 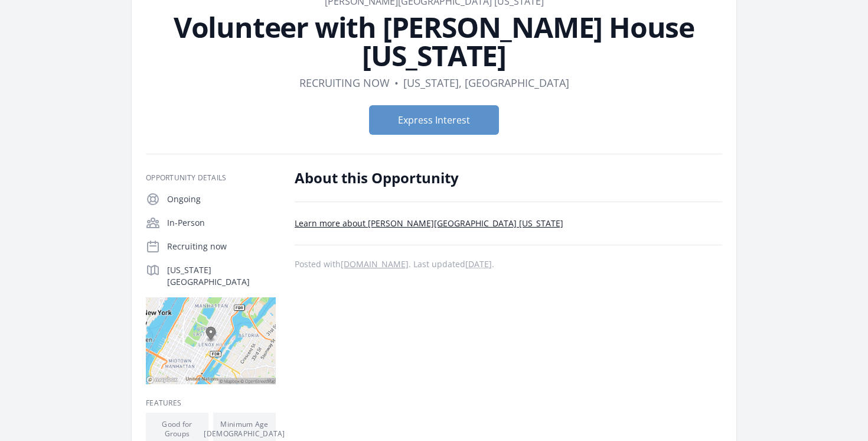 I want to click on h3: Opportunity Details, so click(x=211, y=178).